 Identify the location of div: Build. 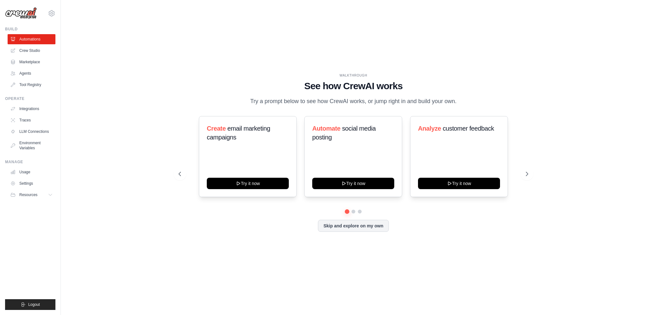
(30, 29).